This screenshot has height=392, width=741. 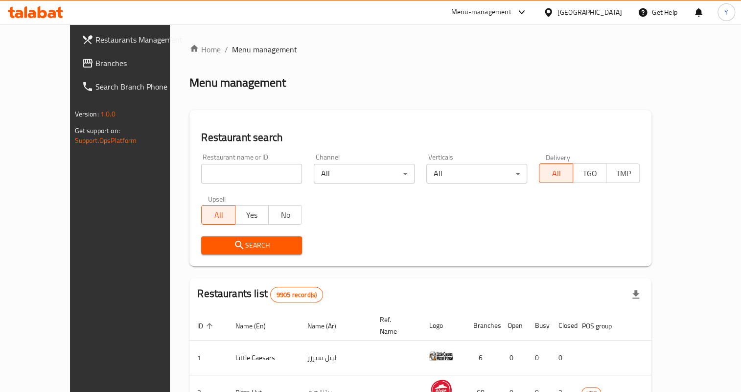 I want to click on span: 9905 record(s), so click(x=297, y=295).